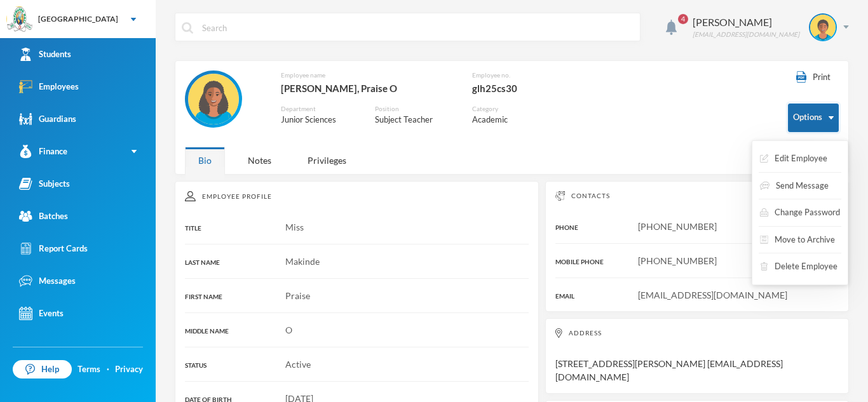 The height and width of the screenshot is (402, 868). I want to click on span: Miss, so click(294, 227).